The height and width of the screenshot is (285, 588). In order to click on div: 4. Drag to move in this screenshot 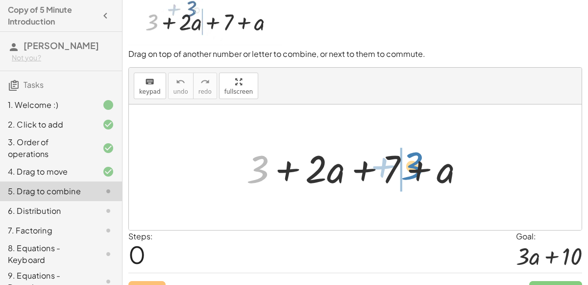, I will do `click(47, 172)`.